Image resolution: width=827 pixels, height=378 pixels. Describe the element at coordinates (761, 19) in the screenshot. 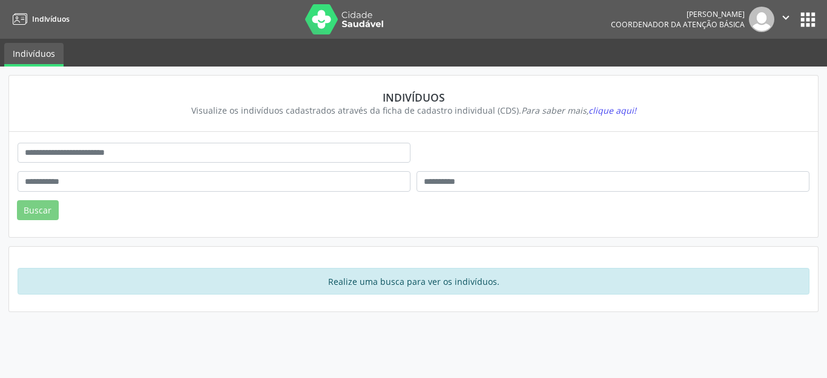

I see `img: img` at that location.